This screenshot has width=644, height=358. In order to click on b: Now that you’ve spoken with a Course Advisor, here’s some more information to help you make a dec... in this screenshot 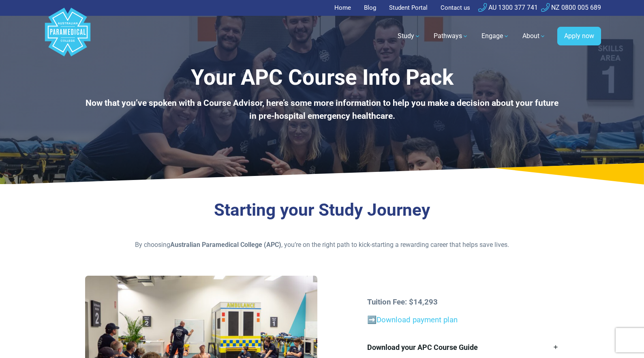, I will do `click(322, 109)`.